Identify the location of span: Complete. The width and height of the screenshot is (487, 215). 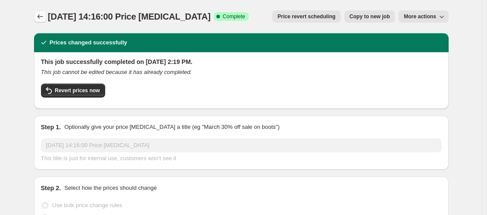
(233, 17).